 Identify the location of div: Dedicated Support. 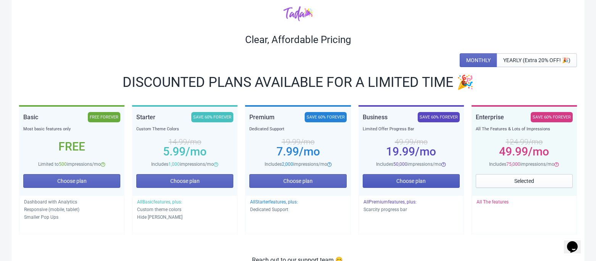
(298, 129).